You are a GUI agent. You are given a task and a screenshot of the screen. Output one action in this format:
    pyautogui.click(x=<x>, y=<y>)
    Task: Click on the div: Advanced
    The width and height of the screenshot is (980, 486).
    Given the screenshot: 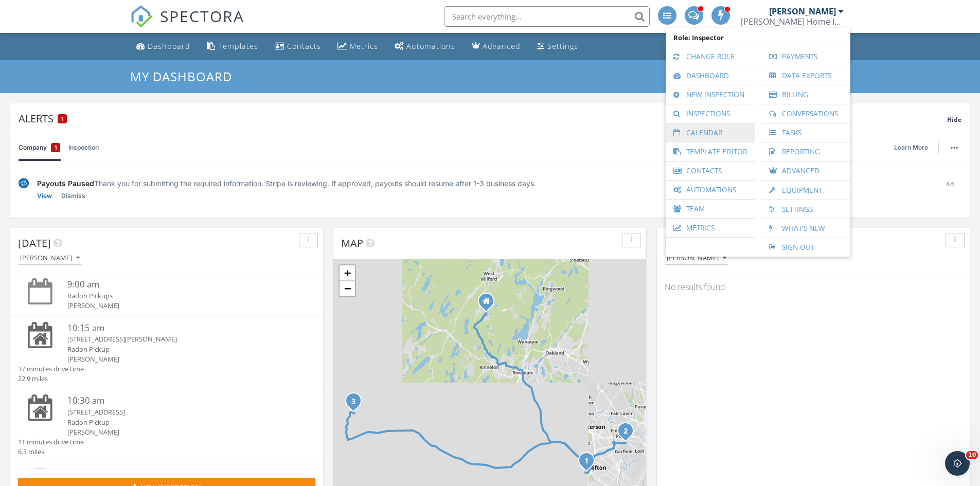 What is the action you would take?
    pyautogui.click(x=502, y=45)
    